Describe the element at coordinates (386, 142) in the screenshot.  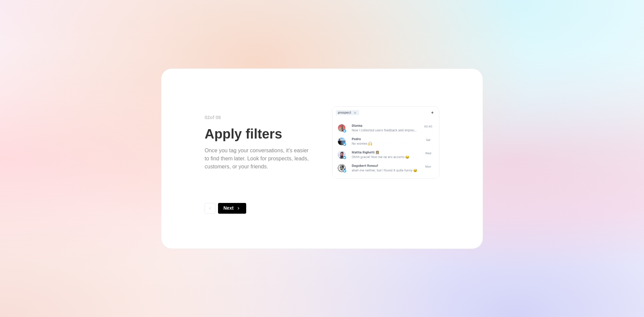
I see `img: filters` at that location.